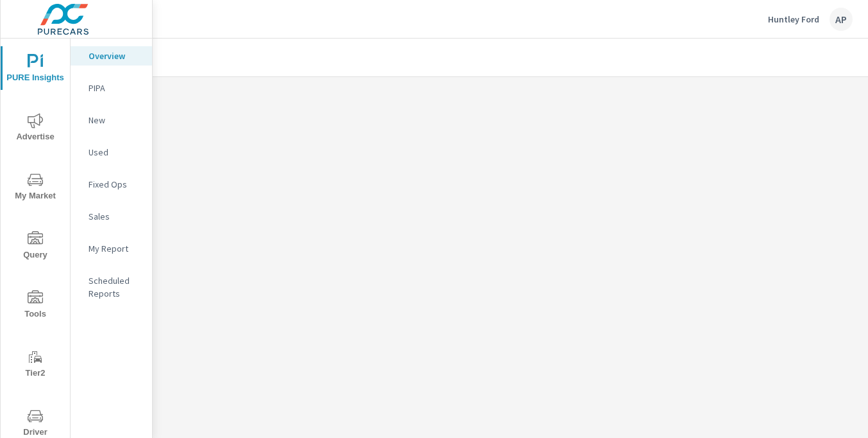  I want to click on p: PIPA, so click(115, 88).